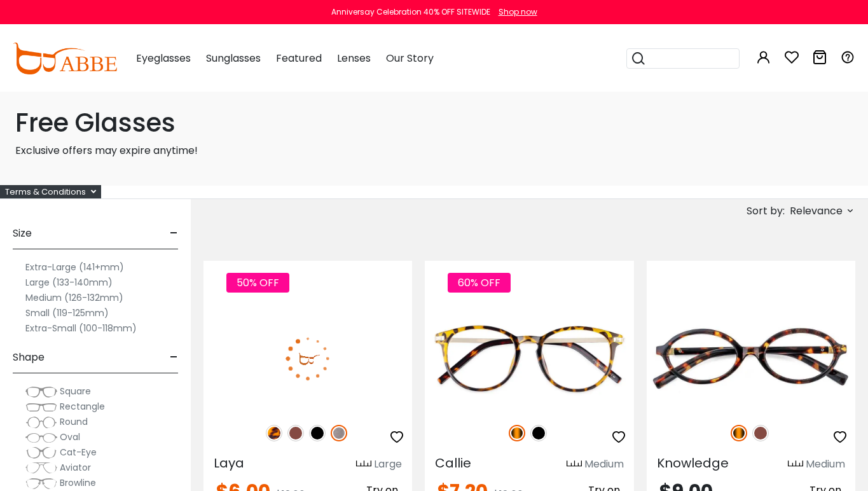 The image size is (868, 491). Describe the element at coordinates (693, 463) in the screenshot. I see `span: Knowledge` at that location.